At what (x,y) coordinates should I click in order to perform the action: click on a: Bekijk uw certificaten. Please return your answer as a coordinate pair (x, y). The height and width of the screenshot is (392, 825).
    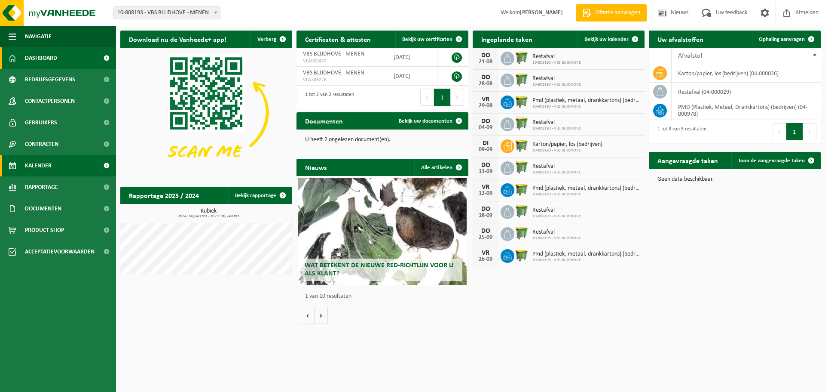
    Looking at the image, I should click on (432, 39).